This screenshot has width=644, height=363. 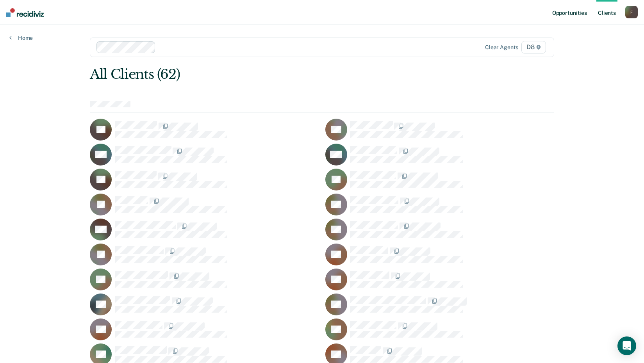 What do you see at coordinates (502, 47) in the screenshot?
I see `div: Clear agents` at bounding box center [502, 47].